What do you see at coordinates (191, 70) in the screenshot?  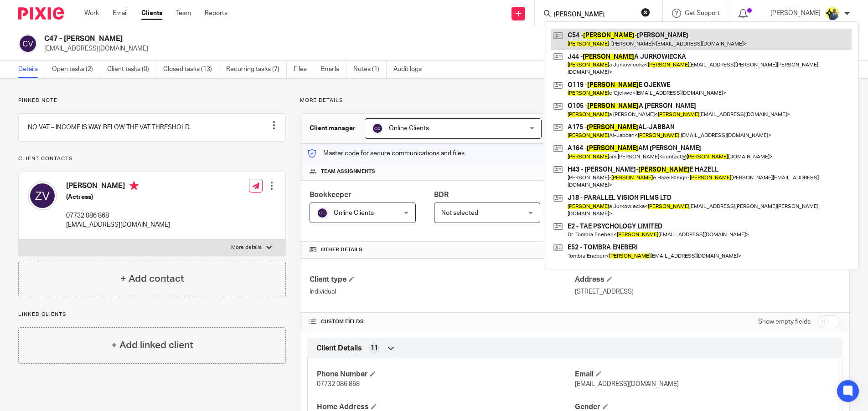 I see `a: Closed tasks (13)` at bounding box center [191, 70].